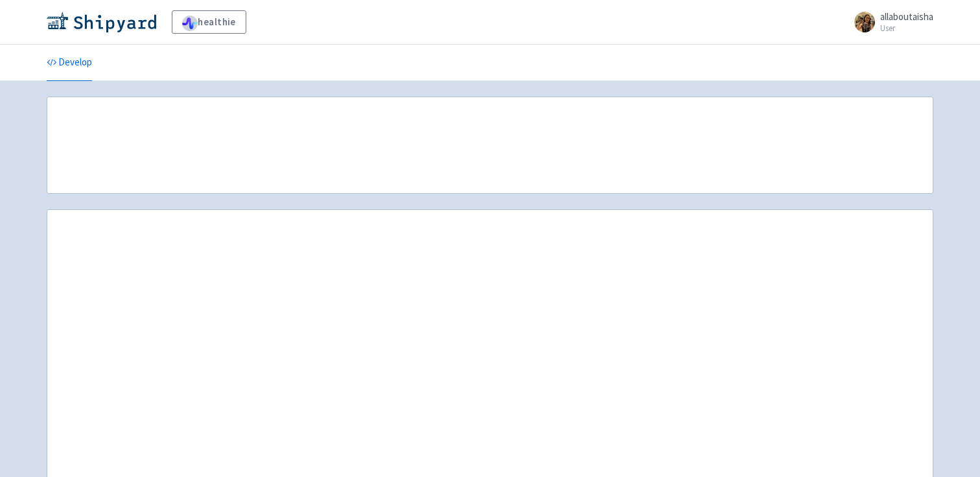 The image size is (980, 477). Describe the element at coordinates (101, 22) in the screenshot. I see `img: Shipyard logo` at that location.